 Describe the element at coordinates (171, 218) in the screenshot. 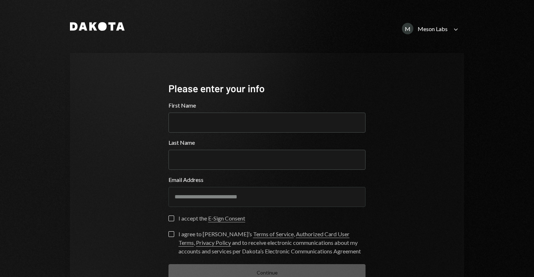

I see `button: I accept the E-Sign Consent` at that location.